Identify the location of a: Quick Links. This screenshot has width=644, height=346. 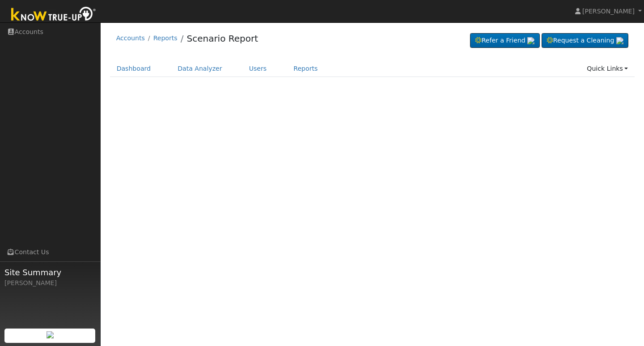
(608, 68).